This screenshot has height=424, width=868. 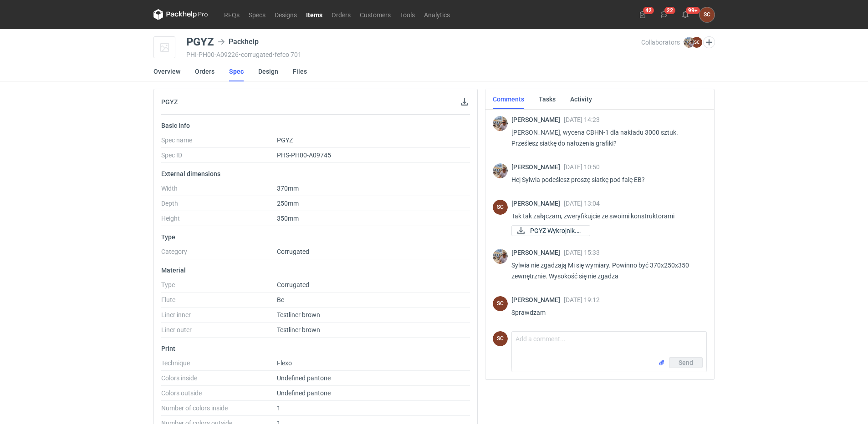 What do you see at coordinates (285, 15) in the screenshot?
I see `a: Designs` at bounding box center [285, 15].